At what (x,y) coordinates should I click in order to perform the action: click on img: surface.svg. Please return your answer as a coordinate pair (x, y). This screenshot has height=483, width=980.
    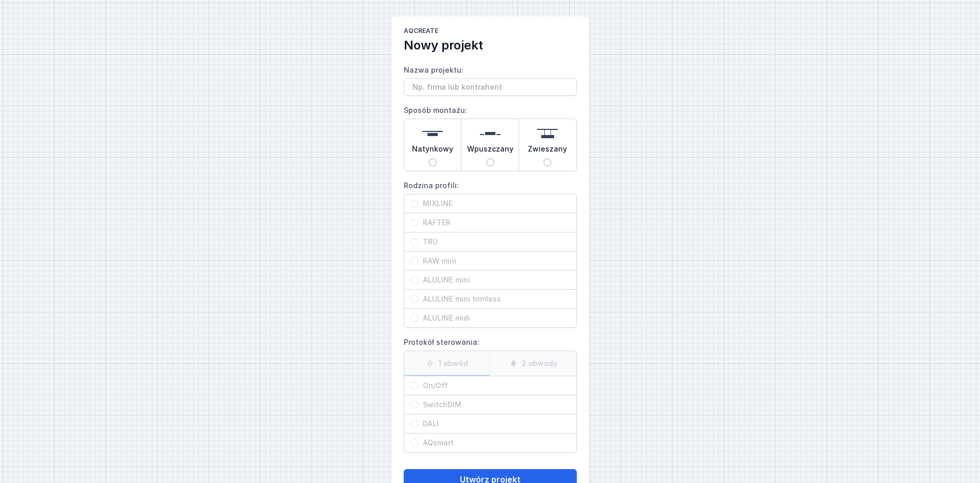
    Looking at the image, I should click on (433, 133).